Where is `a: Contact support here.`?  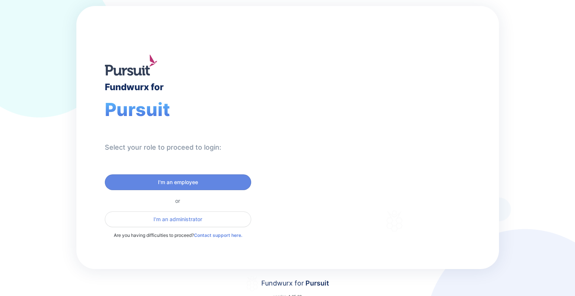 a: Contact support here. is located at coordinates (218, 235).